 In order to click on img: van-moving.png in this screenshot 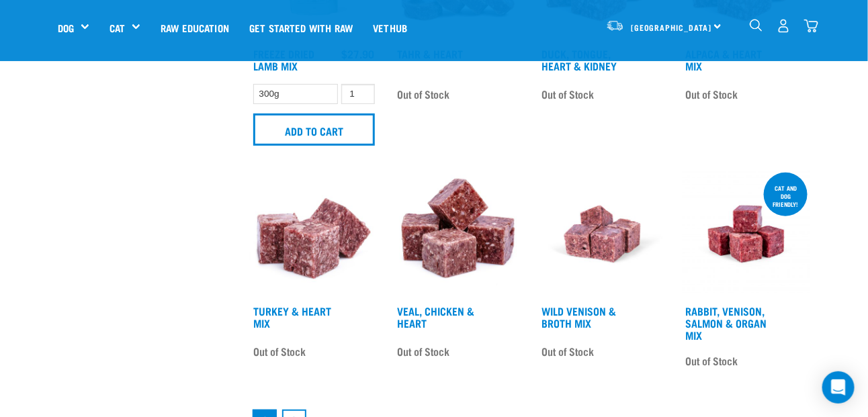, I will do `click(615, 25)`.